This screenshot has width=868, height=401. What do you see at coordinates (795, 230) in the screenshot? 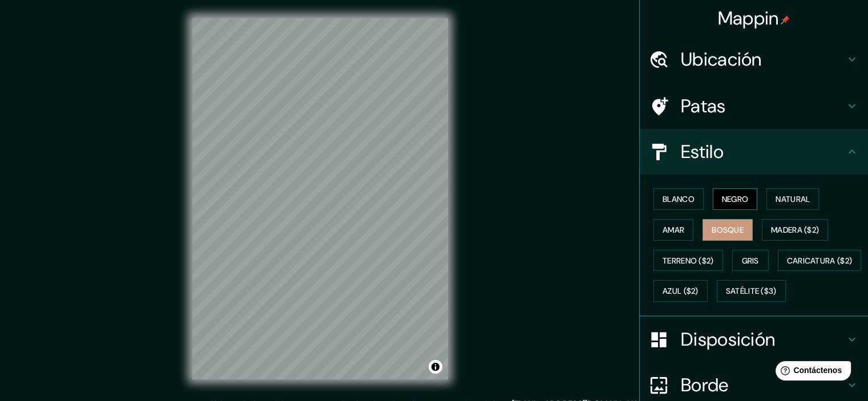
I see `font: Madera ($2)` at bounding box center [795, 230].